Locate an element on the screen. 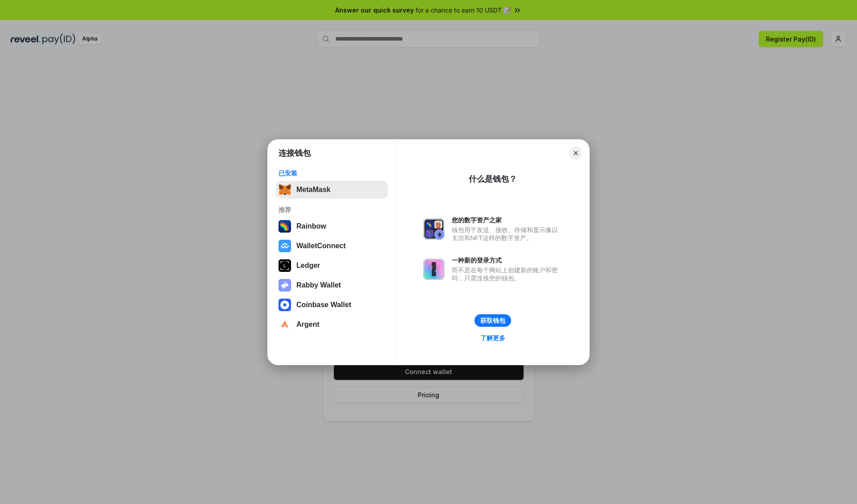  div: 钱包用于发送、接收、存储和显示像以太坊和NFT这样的数字资产。 is located at coordinates (507, 234).